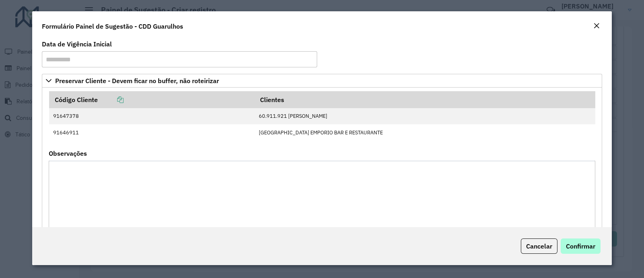 The image size is (644, 278). I want to click on label: Data de Vigência Inicial, so click(77, 44).